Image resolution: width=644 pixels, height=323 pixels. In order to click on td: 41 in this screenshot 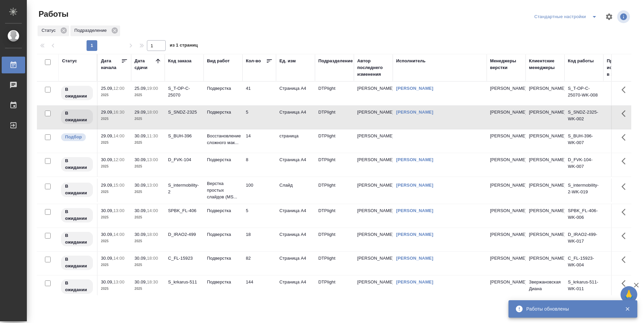, I will do `click(259, 94)`.